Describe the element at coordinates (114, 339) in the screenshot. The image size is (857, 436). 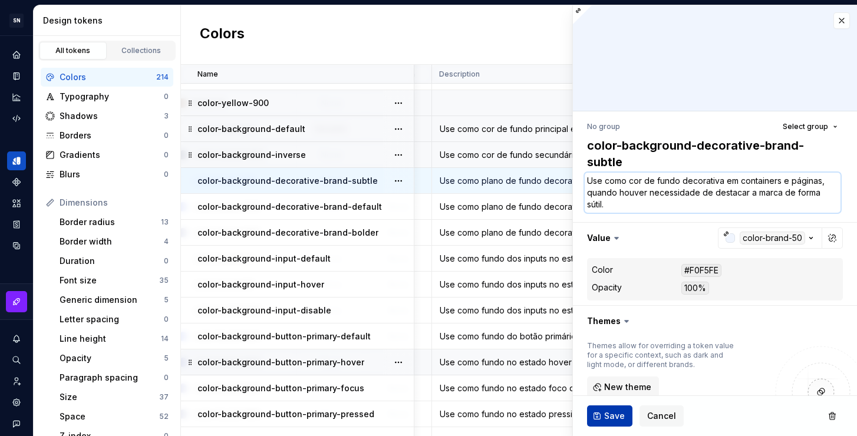
I see `a: Line height14` at that location.